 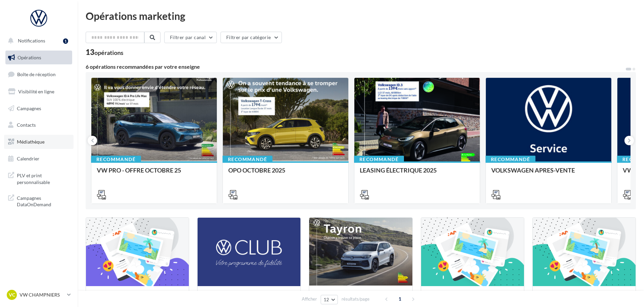 What do you see at coordinates (39, 92) in the screenshot?
I see `a: Visibilité en ligne` at bounding box center [39, 92].